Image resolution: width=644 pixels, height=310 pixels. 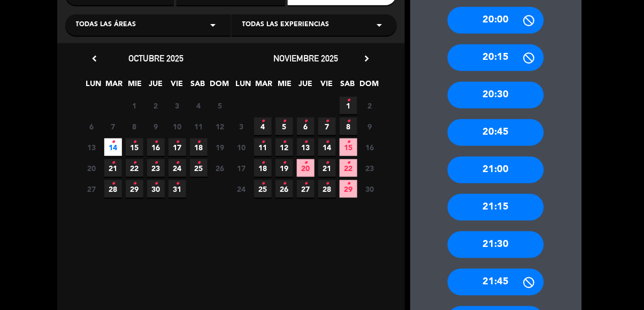 I want to click on span: 25, so click(x=263, y=189).